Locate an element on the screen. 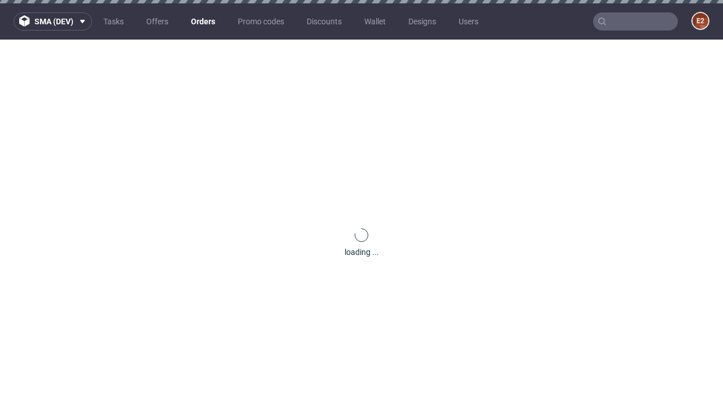 The height and width of the screenshot is (407, 723). a: Users is located at coordinates (468, 21).